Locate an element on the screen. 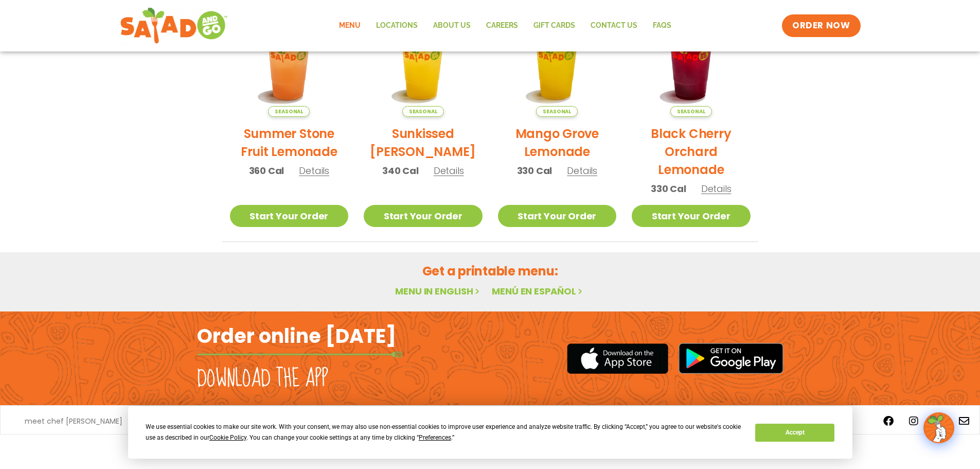  img: new-SAG-logo-768×292 is located at coordinates (174, 26).